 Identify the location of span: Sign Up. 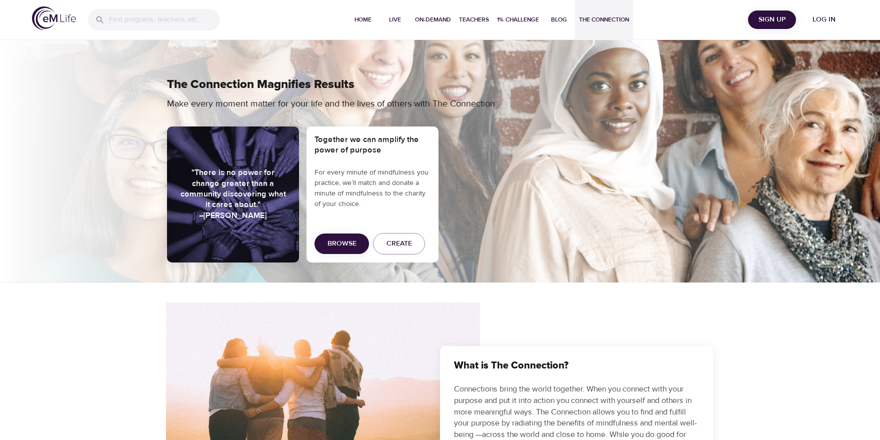
(772, 19).